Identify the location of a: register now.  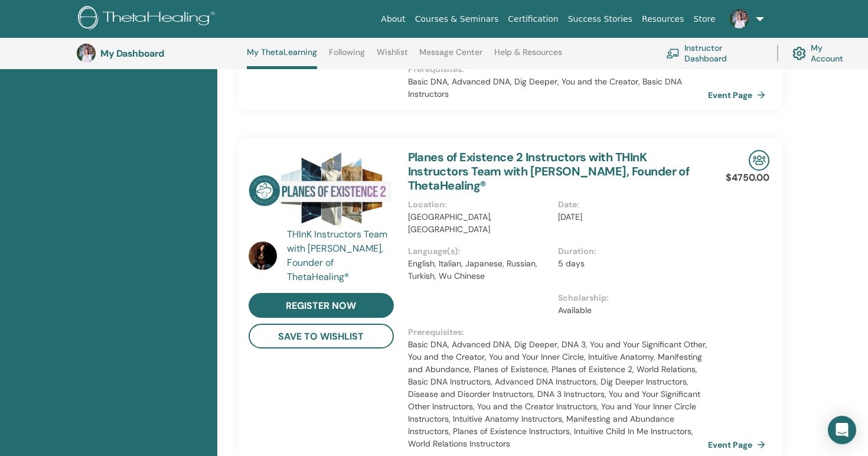
(321, 305).